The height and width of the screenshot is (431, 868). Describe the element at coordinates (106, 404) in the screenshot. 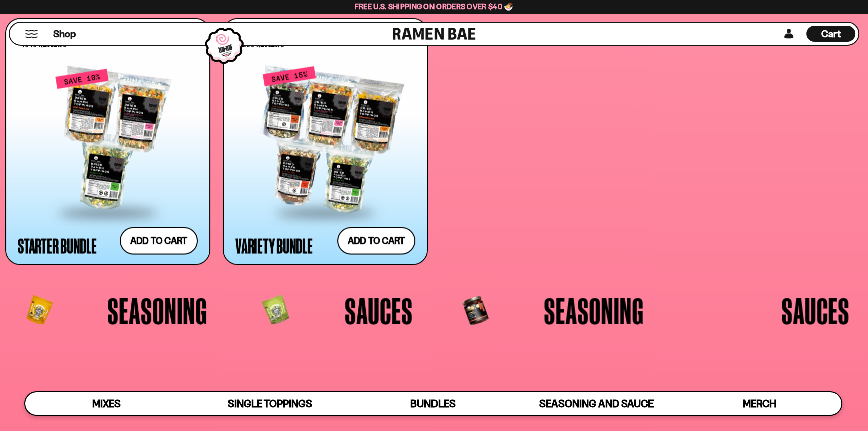

I see `span: Mixes` at that location.